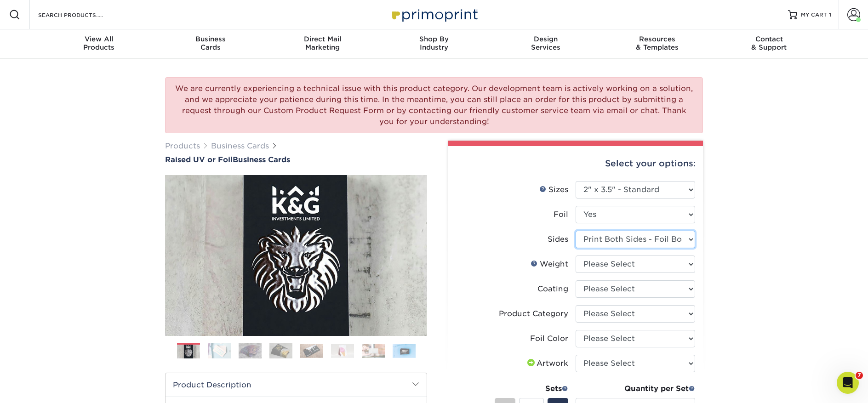  Describe the element at coordinates (434, 105) in the screenshot. I see `div: We are currently experiencing a technical issue with this product category. Our development team ...` at that location.